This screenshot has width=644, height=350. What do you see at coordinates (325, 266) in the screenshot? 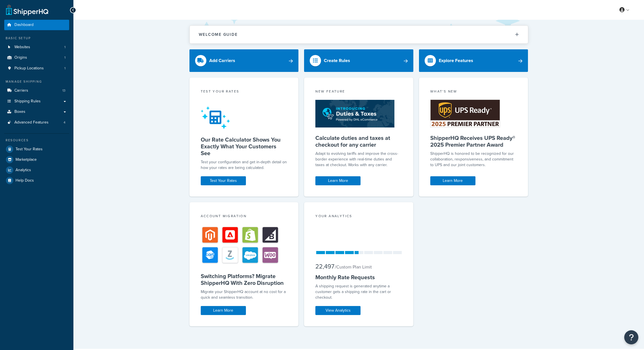
I see `span: 22,497` at bounding box center [325, 266].